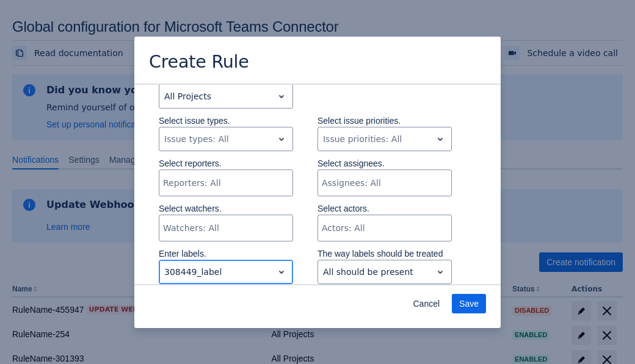 This screenshot has width=635, height=364. I want to click on p: Enter labels., so click(226, 254).